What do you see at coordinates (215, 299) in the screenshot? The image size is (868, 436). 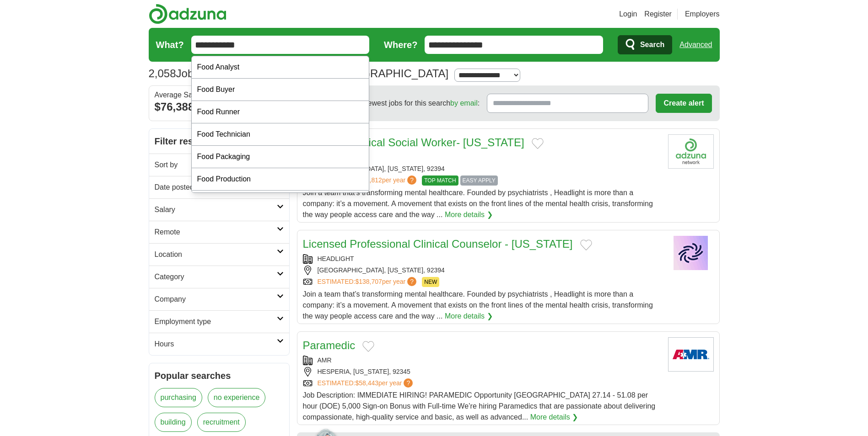 I see `h2: Company` at bounding box center [215, 299].